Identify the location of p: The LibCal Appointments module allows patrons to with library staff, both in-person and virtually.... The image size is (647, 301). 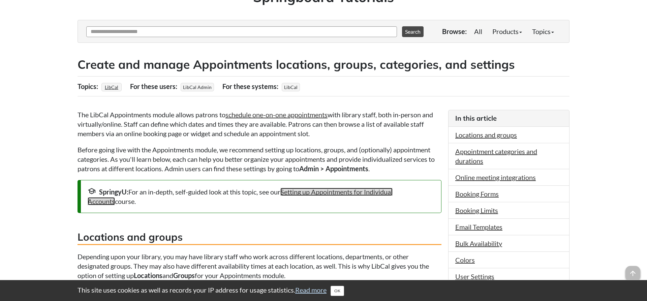
(260, 124).